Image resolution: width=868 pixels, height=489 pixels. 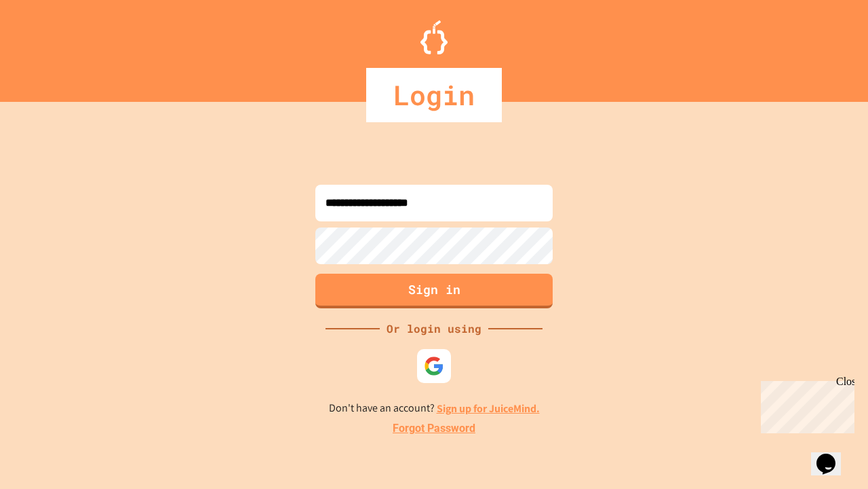 What do you see at coordinates (434, 38) in the screenshot?
I see `img: Logo.svg` at bounding box center [434, 38].